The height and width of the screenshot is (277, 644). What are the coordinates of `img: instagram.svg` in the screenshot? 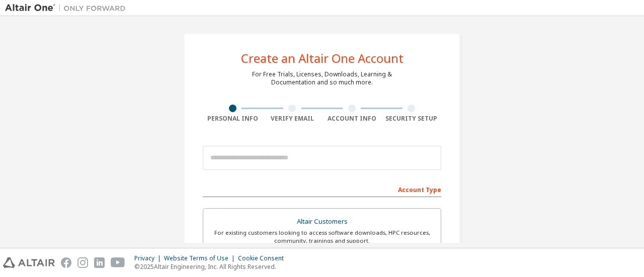 It's located at (83, 262).